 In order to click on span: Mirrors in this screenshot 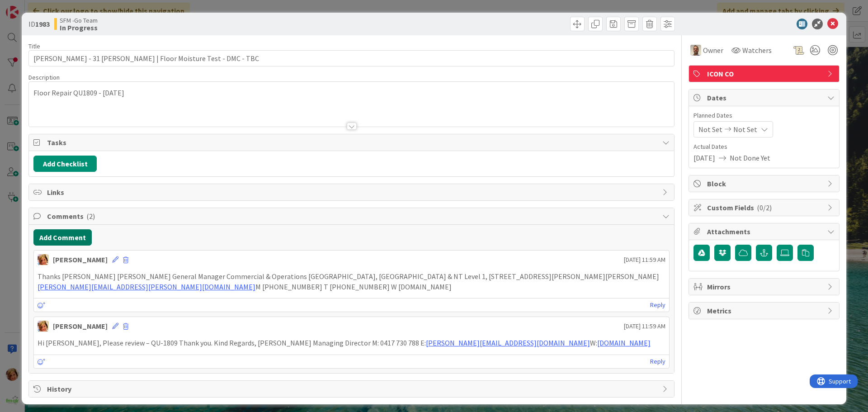, I will do `click(765, 287)`.